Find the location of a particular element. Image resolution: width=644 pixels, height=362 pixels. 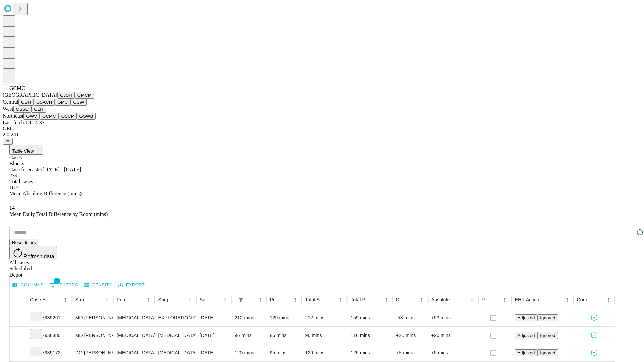

div: 129 mins is located at coordinates (284, 318).